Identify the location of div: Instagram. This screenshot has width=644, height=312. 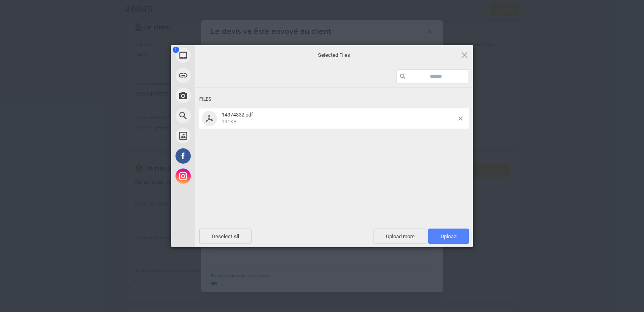
(219, 176).